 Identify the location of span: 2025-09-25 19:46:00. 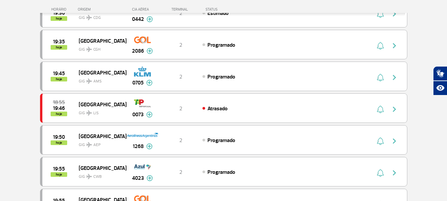
(59, 108).